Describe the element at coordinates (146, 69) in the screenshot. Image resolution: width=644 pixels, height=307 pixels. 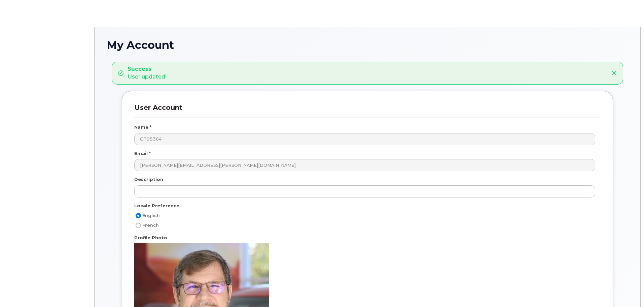
I see `strong: Success` at that location.